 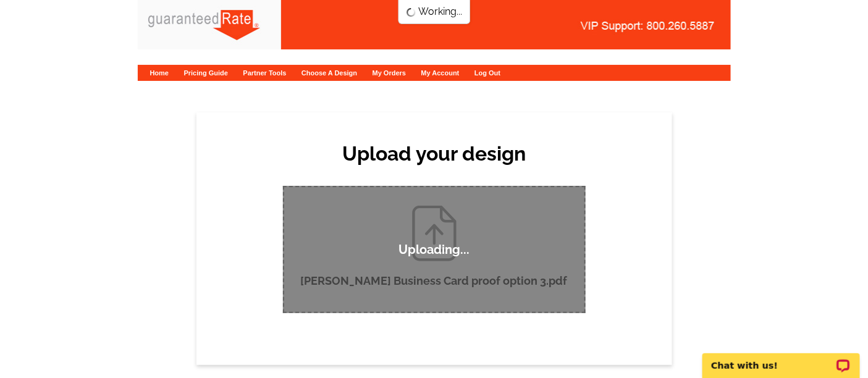 What do you see at coordinates (390, 73) in the screenshot?
I see `a: My Orders` at bounding box center [390, 73].